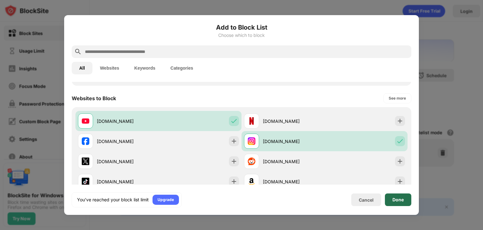 The height and width of the screenshot is (230, 483). I want to click on button: All, so click(82, 68).